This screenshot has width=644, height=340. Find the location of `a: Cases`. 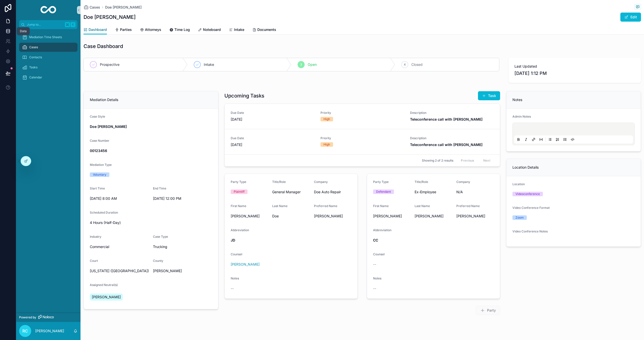

a: Cases is located at coordinates (48, 47).